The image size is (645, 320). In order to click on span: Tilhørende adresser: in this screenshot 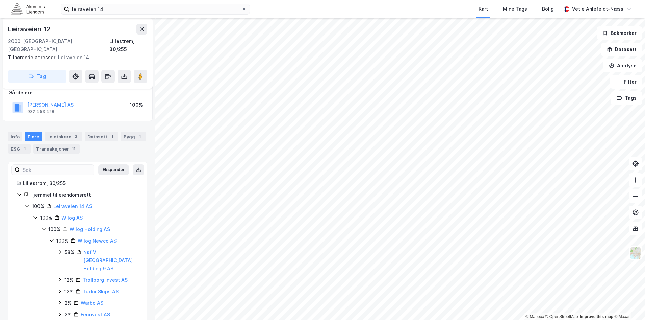, I will do `click(33, 57)`.